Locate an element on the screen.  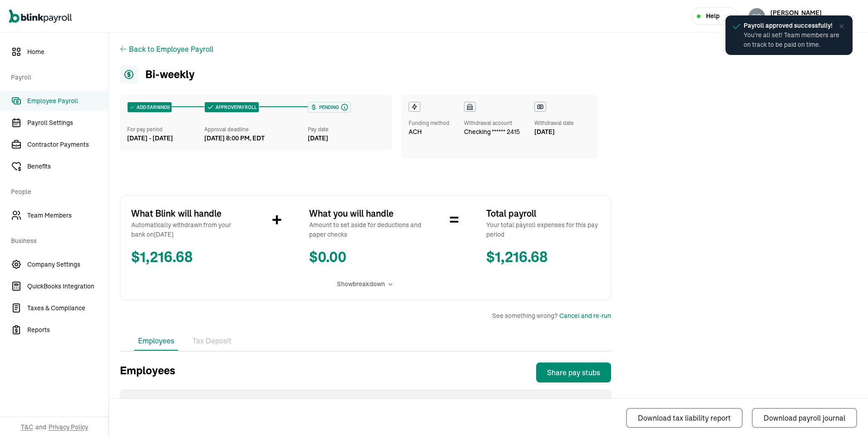
nav: Global is located at coordinates (40, 17).